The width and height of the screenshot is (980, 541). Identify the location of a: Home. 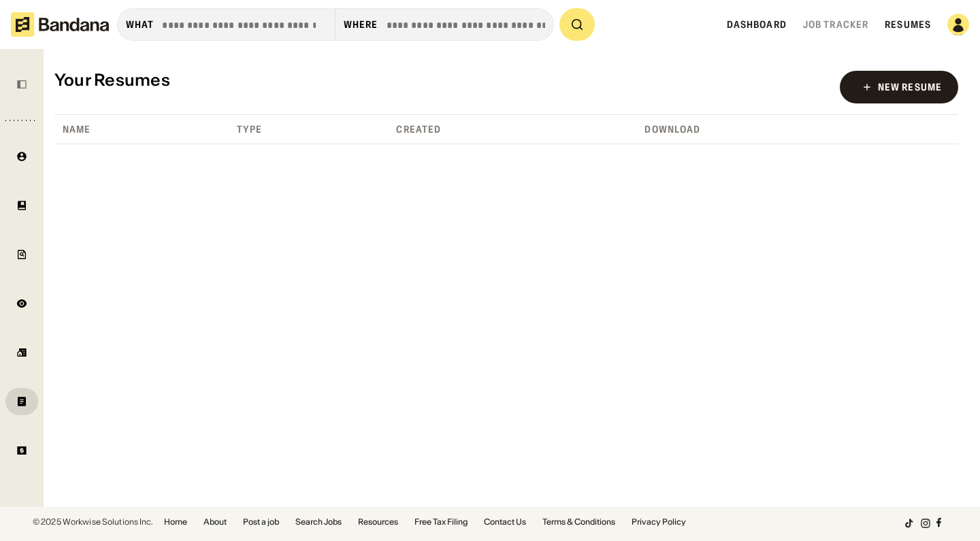
(176, 522).